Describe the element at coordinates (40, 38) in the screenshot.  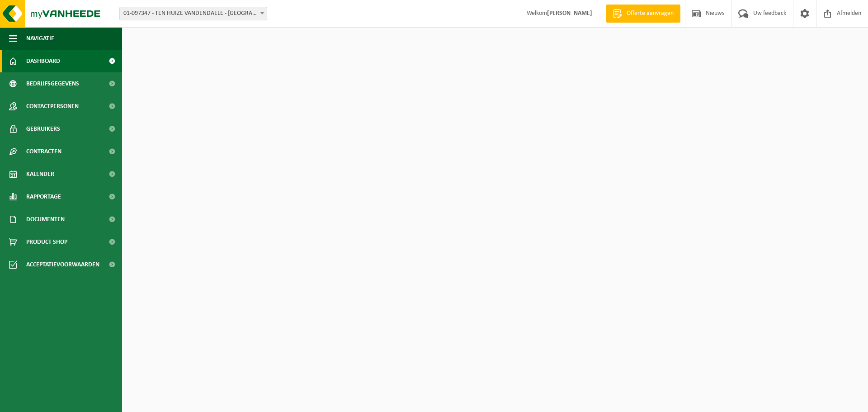
I see `span: Navigatie` at that location.